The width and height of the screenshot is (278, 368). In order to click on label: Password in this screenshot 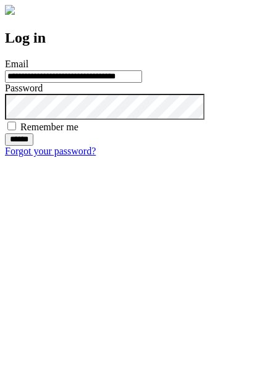, I will do `click(23, 88)`.